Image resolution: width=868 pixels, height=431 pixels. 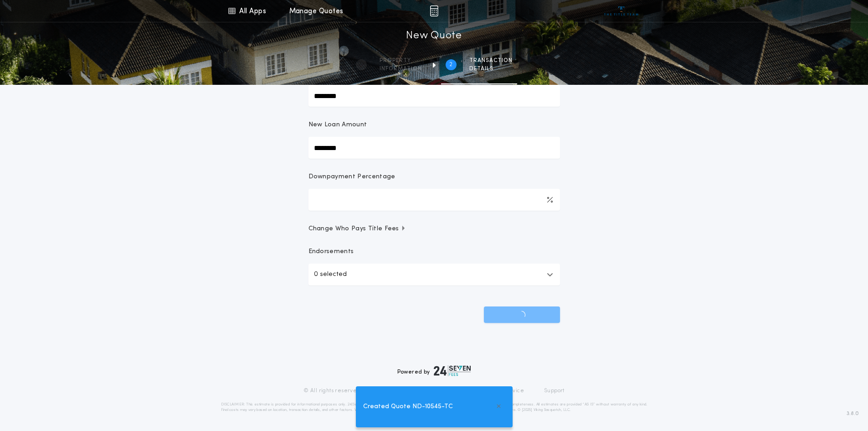 What do you see at coordinates (330, 275) in the screenshot?
I see `p: 0 selected` at bounding box center [330, 275].